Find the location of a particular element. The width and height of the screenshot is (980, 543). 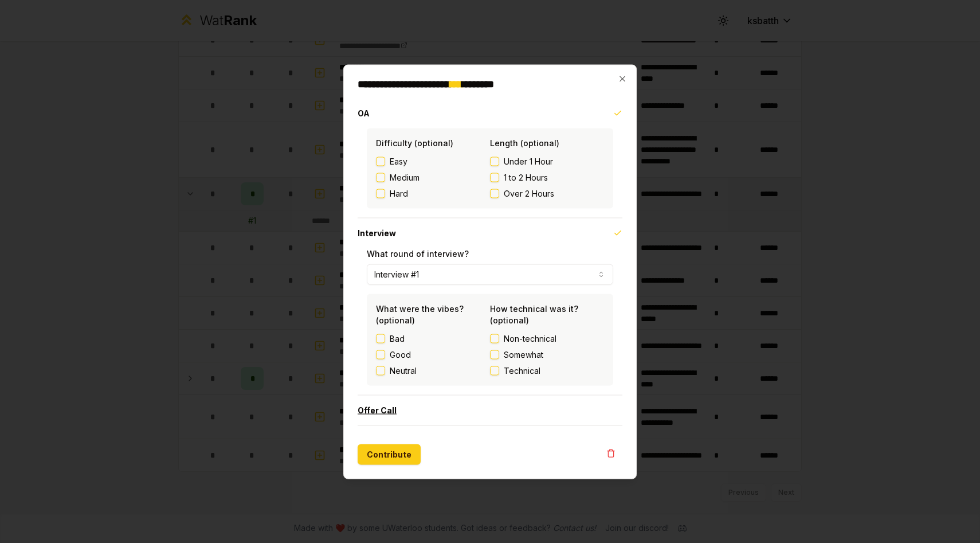

button: Easy is located at coordinates (381, 161).